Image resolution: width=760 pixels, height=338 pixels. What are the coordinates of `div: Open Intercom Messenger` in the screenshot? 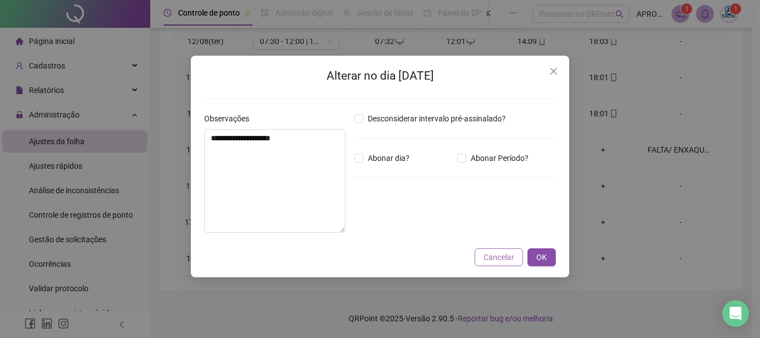 It's located at (736, 313).